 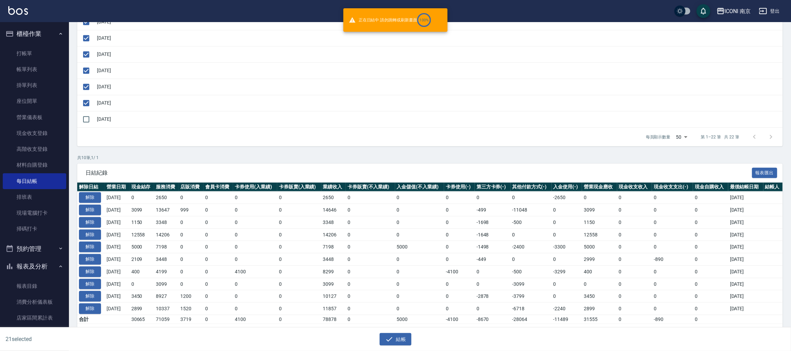 What do you see at coordinates (35, 69) in the screenshot?
I see `a: 帳單列表` at bounding box center [35, 69].